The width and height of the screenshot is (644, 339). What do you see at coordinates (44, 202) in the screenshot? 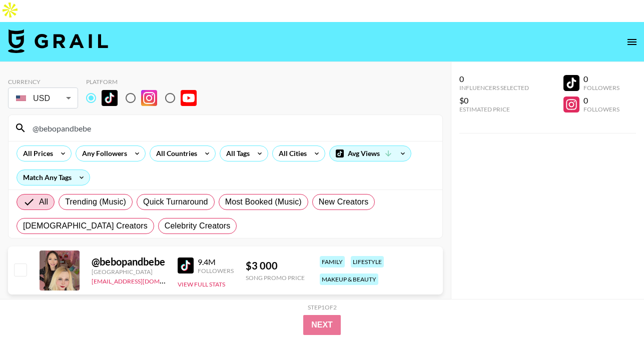
I see `span: All` at bounding box center [44, 202].